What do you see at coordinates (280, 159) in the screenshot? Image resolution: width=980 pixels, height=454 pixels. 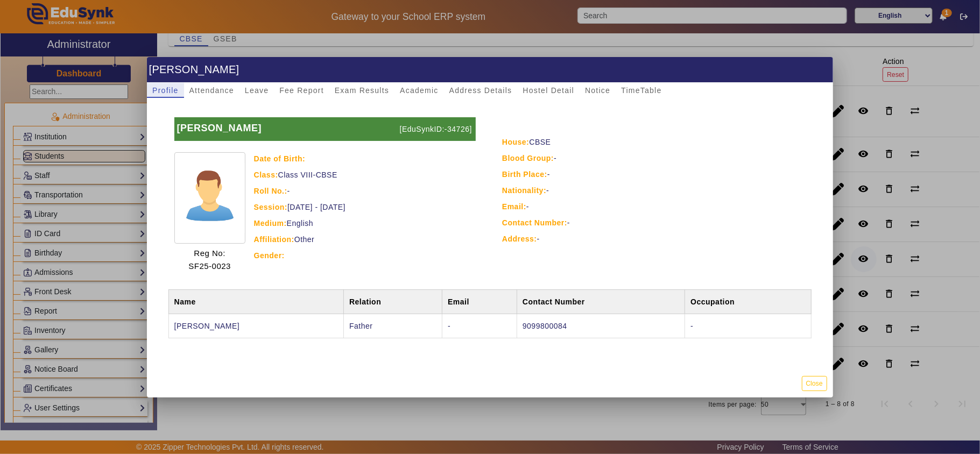 I see `strong: Date of Birth:` at bounding box center [280, 159].